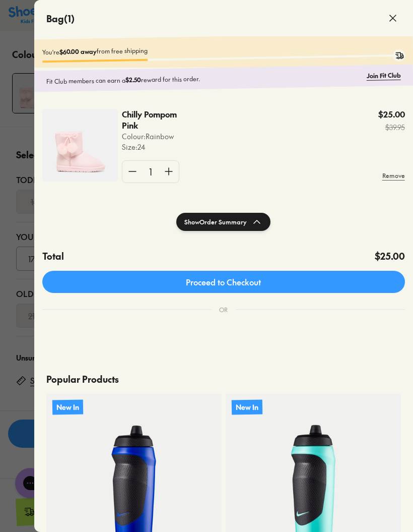  Describe the element at coordinates (224, 282) in the screenshot. I see `a: Proceed to Checkout` at that location.